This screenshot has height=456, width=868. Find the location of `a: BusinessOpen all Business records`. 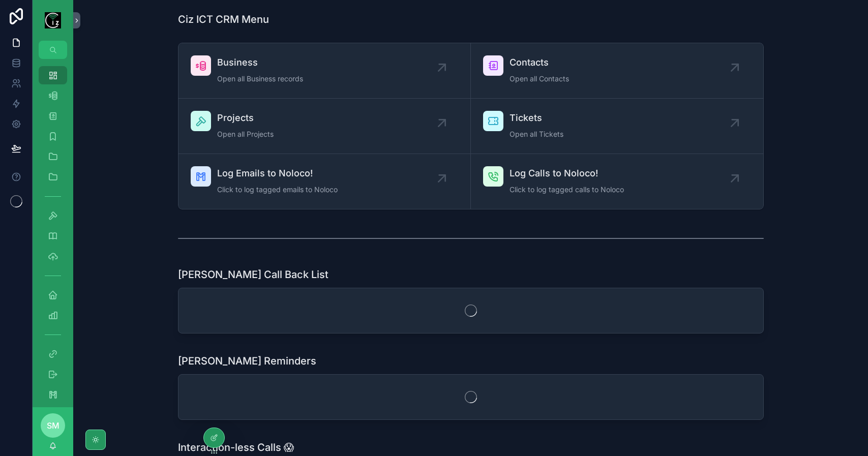

a: BusinessOpen all Business records is located at coordinates (324, 70).